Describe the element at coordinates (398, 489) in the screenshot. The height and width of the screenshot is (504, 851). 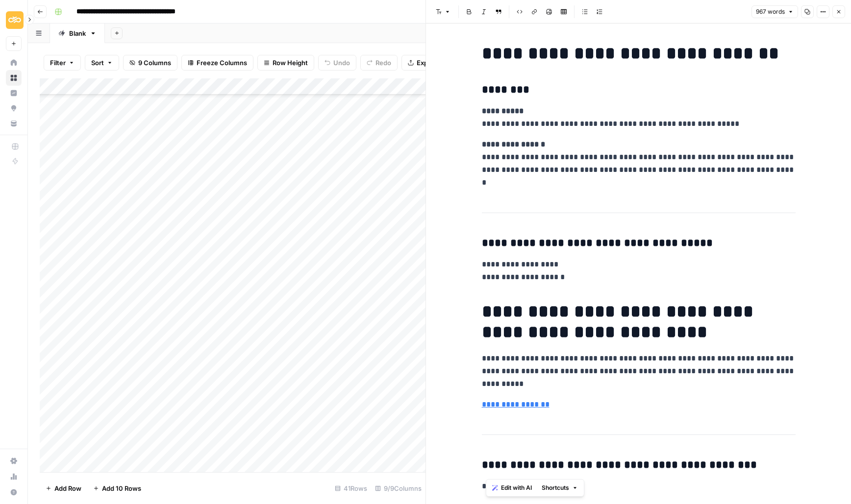
I see `div: 9/9 Columns` at that location.